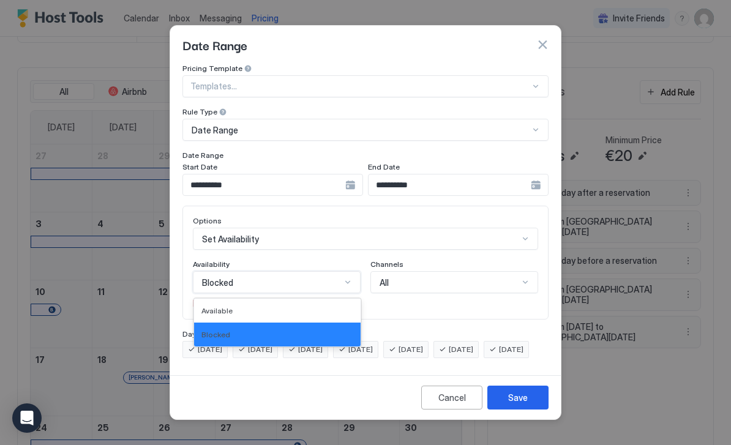  What do you see at coordinates (212, 68) in the screenshot?
I see `span: Pricing Template` at bounding box center [212, 68].